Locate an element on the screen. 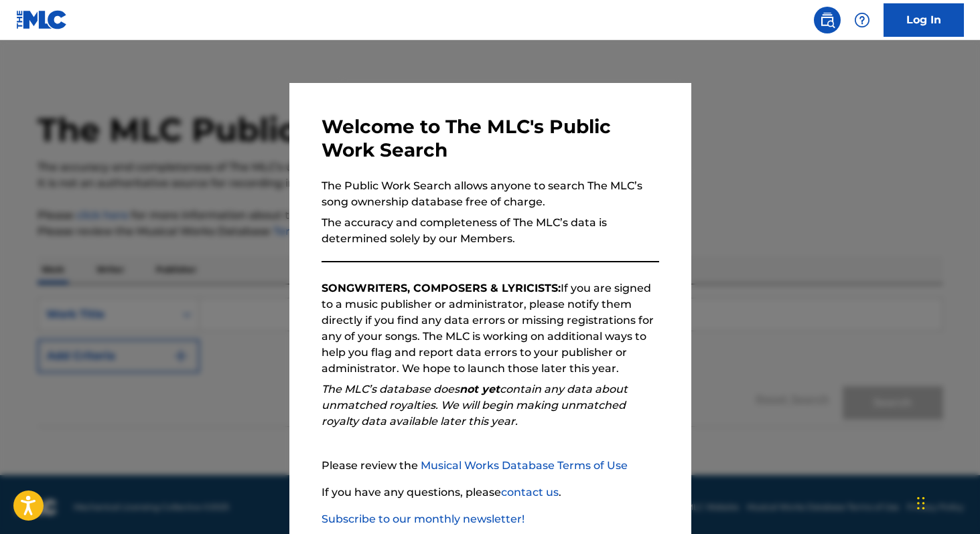 This screenshot has width=980, height=534. p: The Public Work Search allows anyone to search The MLC’s song ownership database free of charge. is located at coordinates (490, 194).